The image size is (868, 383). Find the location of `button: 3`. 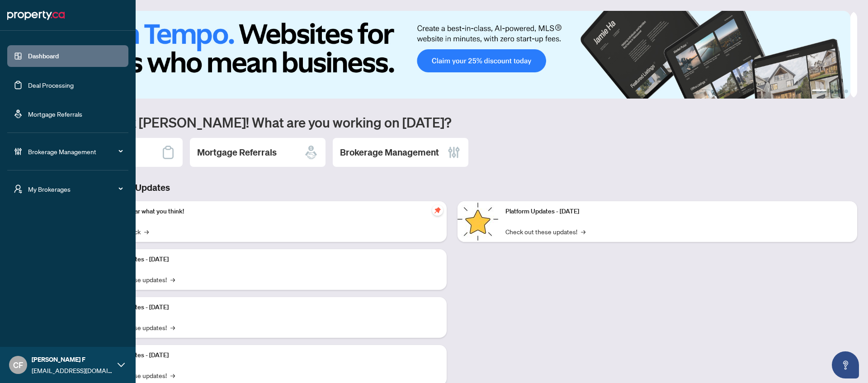

button: 3 is located at coordinates (839, 92).